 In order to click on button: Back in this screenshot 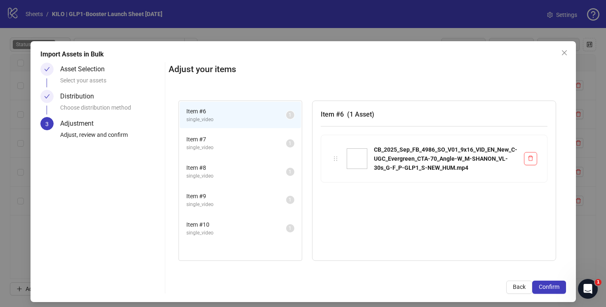, I will do `click(519, 287)`.